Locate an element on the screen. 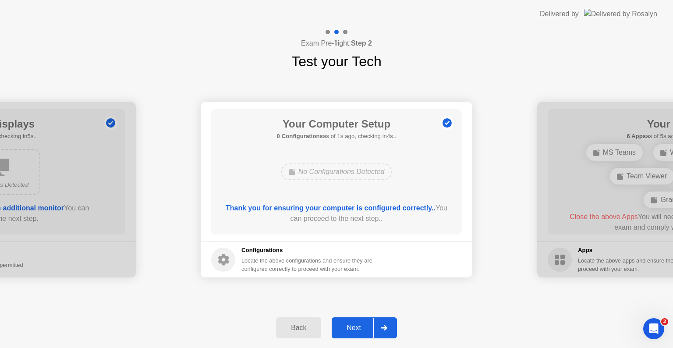 This screenshot has width=673, height=348. h1: Your Computer Setup is located at coordinates (336, 124).